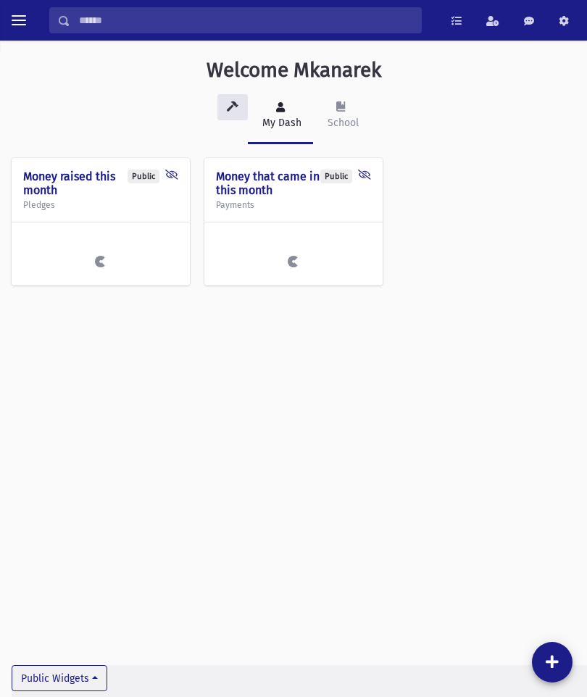  What do you see at coordinates (59, 678) in the screenshot?
I see `button: Public Widgets` at bounding box center [59, 678].